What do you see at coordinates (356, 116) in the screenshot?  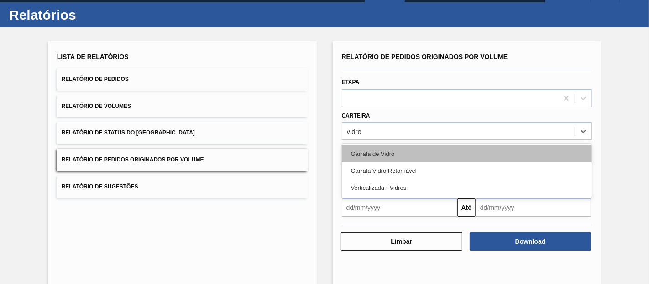 I see `label: Carteira` at bounding box center [356, 116].